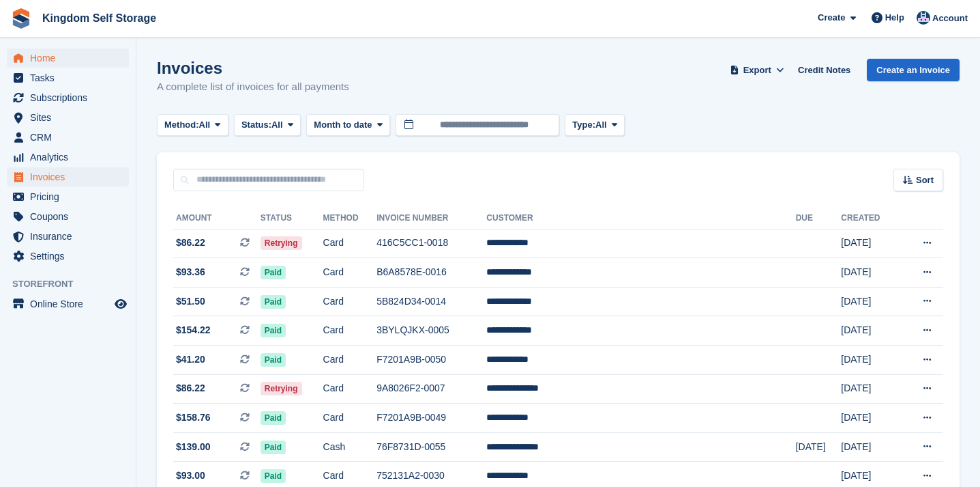 This screenshot has width=980, height=487. What do you see at coordinates (292, 218) in the screenshot?
I see `th: Status` at bounding box center [292, 218].